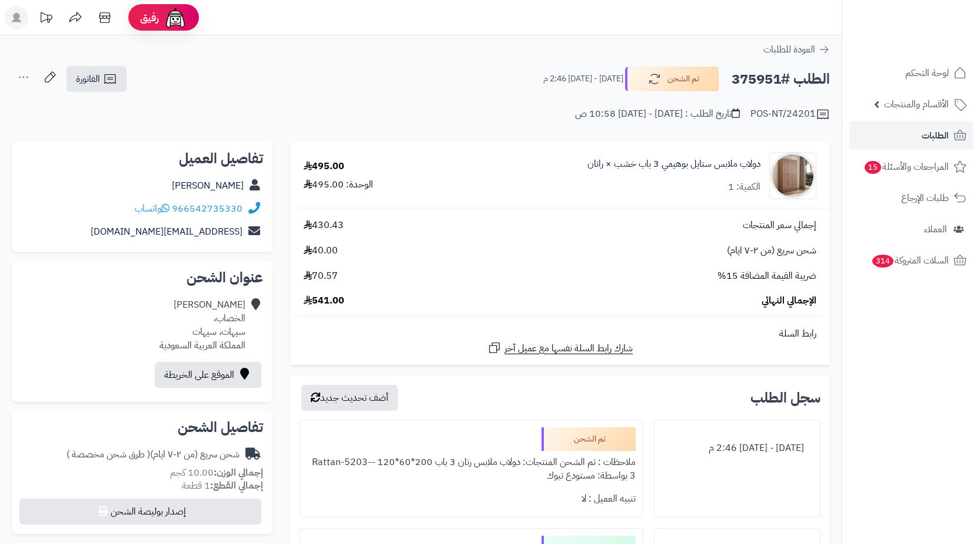  What do you see at coordinates (321, 250) in the screenshot?
I see `span: 40.00` at bounding box center [321, 250].